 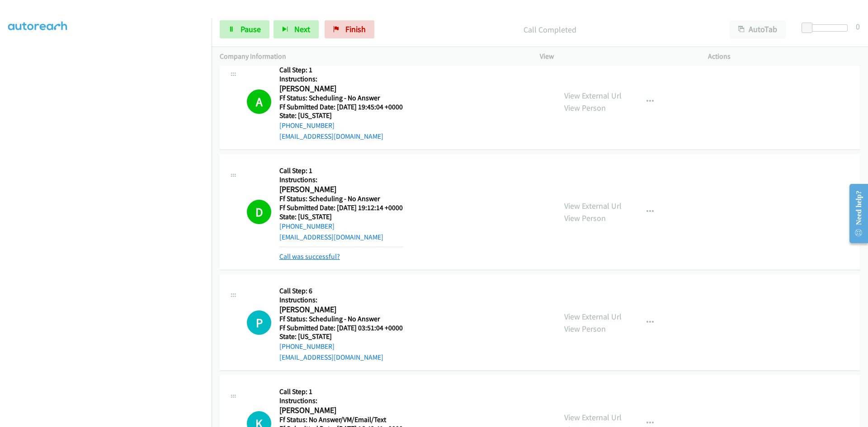 I want to click on button: Next, so click(x=296, y=29).